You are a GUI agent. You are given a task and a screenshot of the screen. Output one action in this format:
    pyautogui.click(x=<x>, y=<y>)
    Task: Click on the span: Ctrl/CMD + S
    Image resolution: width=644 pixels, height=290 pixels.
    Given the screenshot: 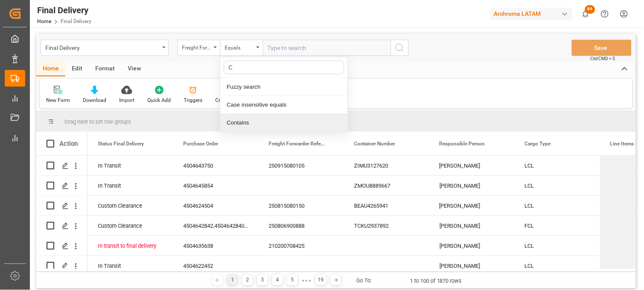 What is the action you would take?
    pyautogui.click(x=603, y=59)
    